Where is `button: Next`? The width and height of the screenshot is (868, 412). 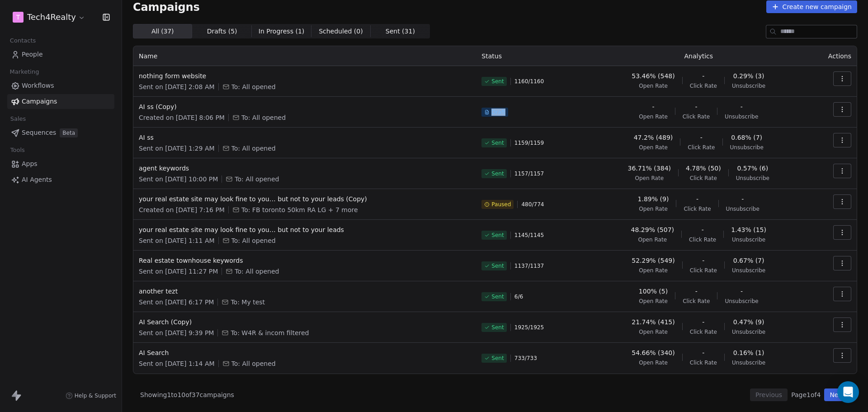 button: Next is located at coordinates (837, 395).